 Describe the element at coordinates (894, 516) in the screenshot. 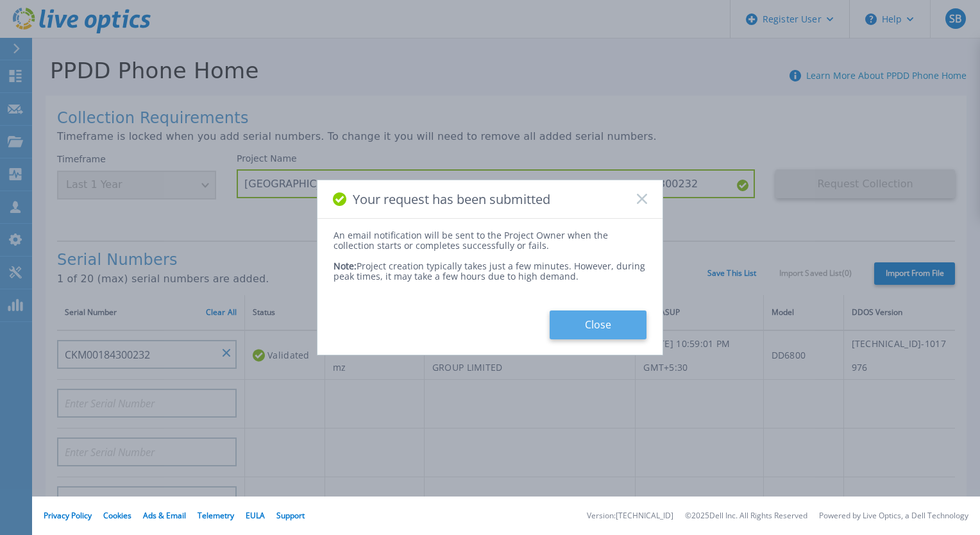

I see `li: Powered by Live Optics, a Dell Technology` at that location.